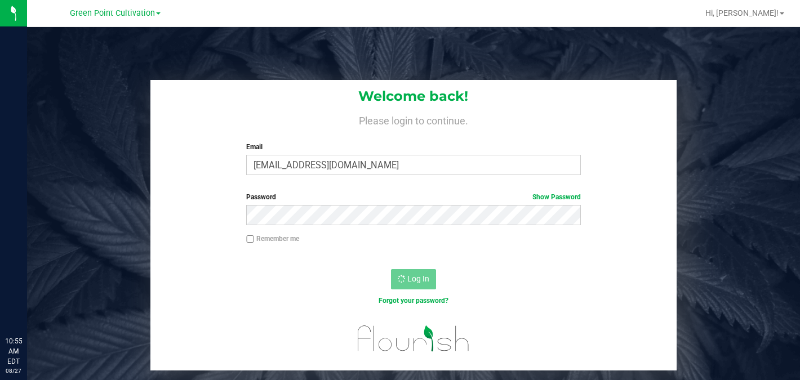 This screenshot has width=800, height=380. Describe the element at coordinates (414, 301) in the screenshot. I see `a: Forgot your password?` at that location.